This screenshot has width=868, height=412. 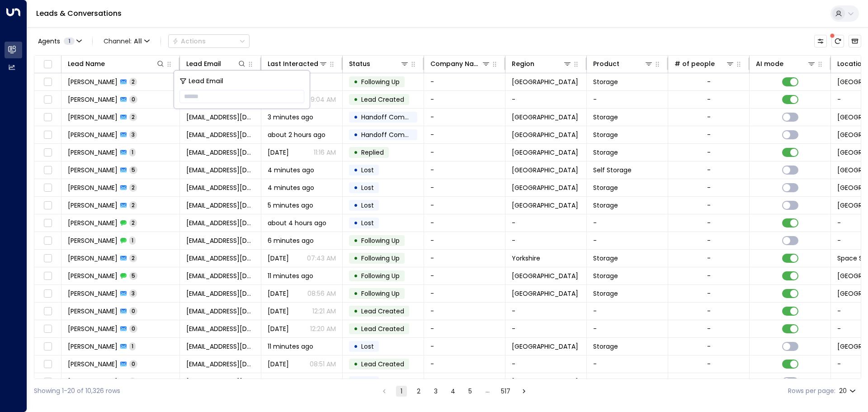 What do you see at coordinates (93, 241) in the screenshot?
I see `span: Susan Davies` at bounding box center [93, 241].